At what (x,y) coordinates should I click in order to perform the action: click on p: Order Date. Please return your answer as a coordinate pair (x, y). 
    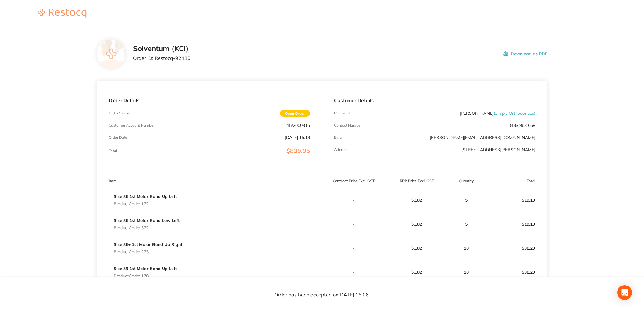
    Looking at the image, I should click on (118, 137).